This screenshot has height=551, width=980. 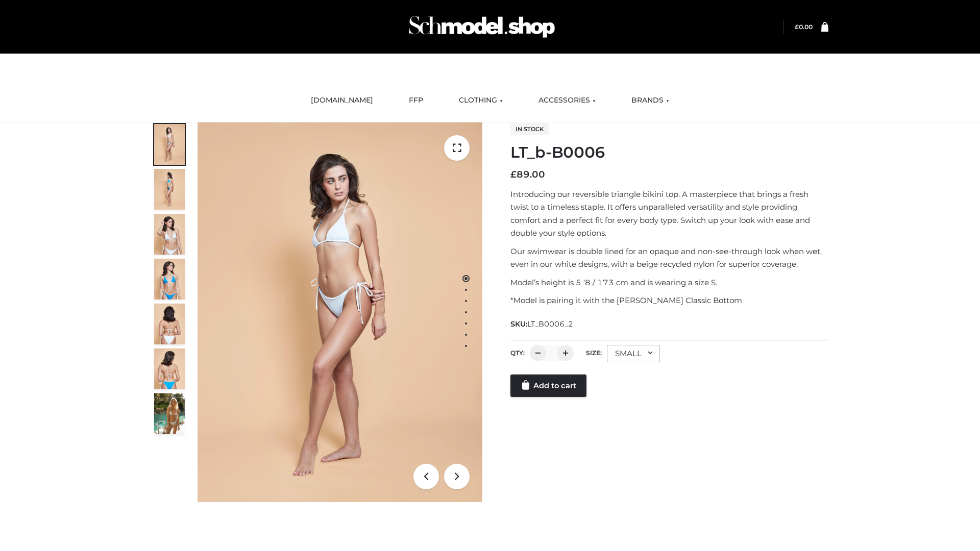 What do you see at coordinates (169, 279) in the screenshot?
I see `img: ArielClassicBikiniTop_CloudNine_AzureSky_OW114ECO_4-scaled.jpg` at bounding box center [169, 279].